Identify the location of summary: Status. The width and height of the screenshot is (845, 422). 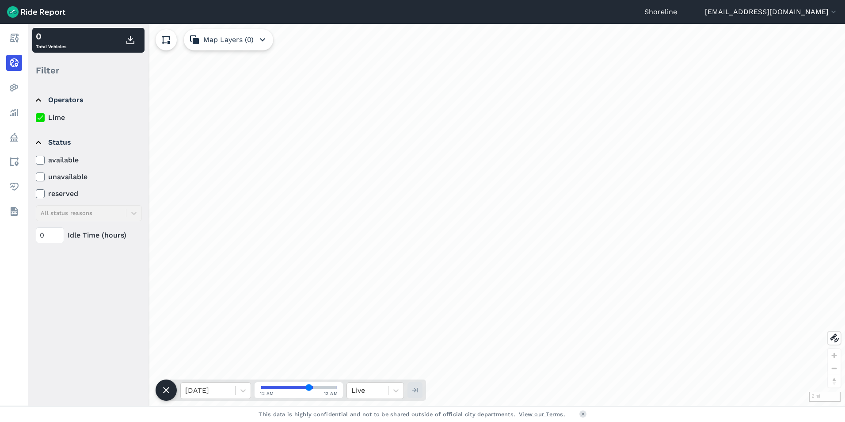
(88, 142).